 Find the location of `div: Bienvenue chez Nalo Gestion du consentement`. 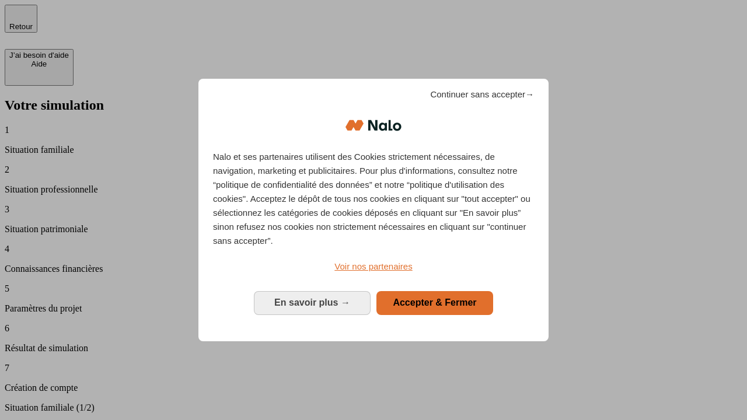

div: Bienvenue chez Nalo Gestion du consentement is located at coordinates (373, 209).